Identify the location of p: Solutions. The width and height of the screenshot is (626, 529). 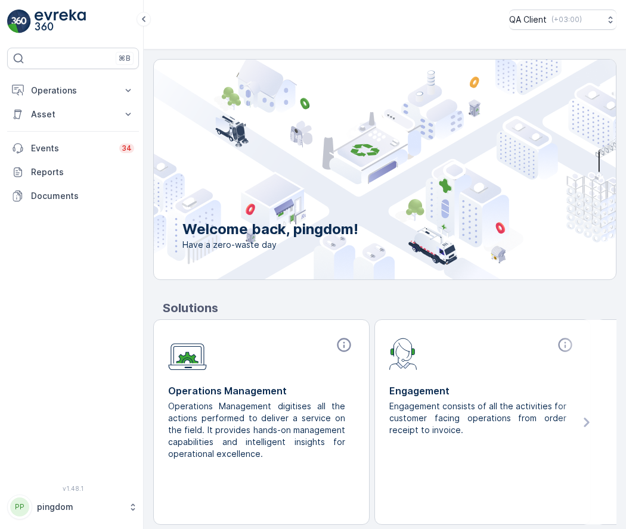
(389, 308).